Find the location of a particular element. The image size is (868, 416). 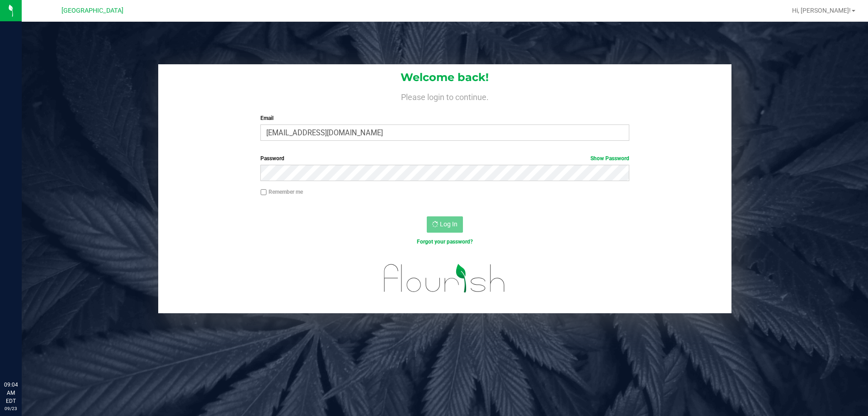

label: Email is located at coordinates (445, 118).